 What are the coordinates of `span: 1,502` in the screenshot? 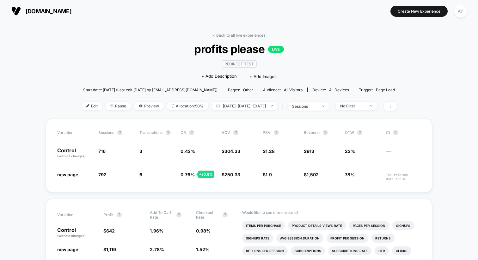 It's located at (313, 175).